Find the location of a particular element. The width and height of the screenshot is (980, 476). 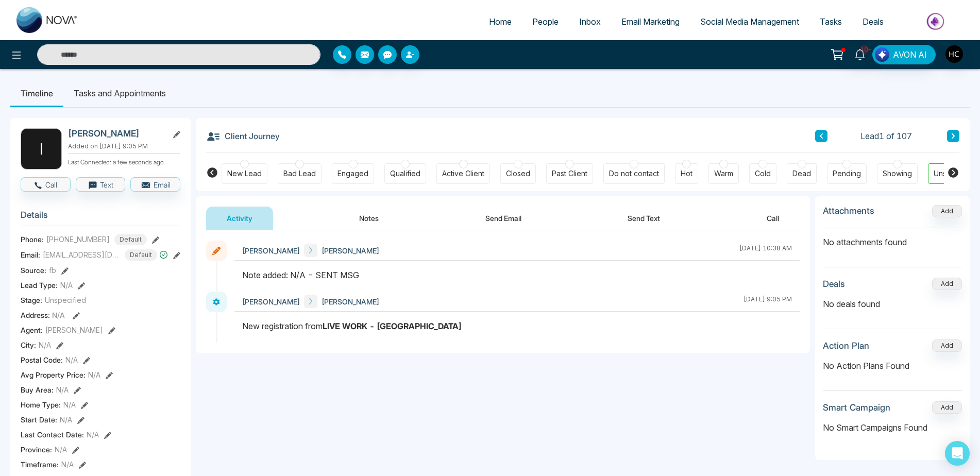

div: Open Intercom Messenger is located at coordinates (957, 454).